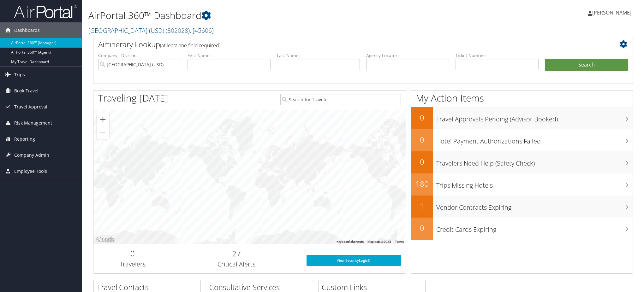 The image size is (644, 292). What do you see at coordinates (26, 91) in the screenshot?
I see `span: Book Travel` at bounding box center [26, 91].